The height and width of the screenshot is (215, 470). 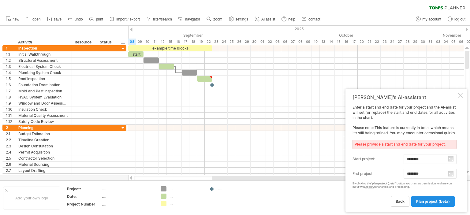 I want to click on div: Electrical System Check, so click(x=43, y=66).